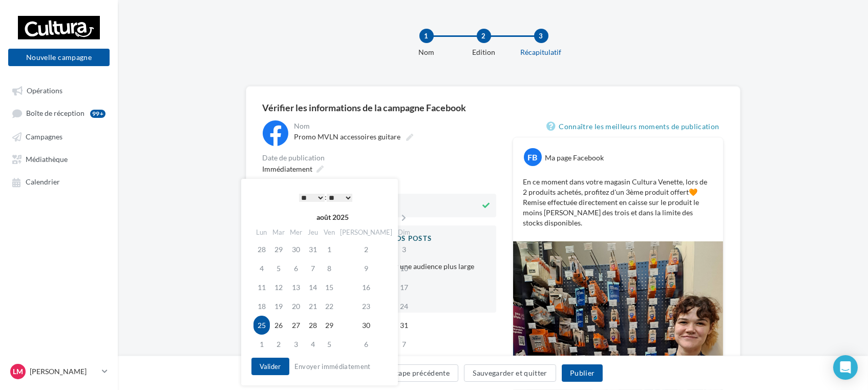 The width and height of the screenshot is (868, 390). I want to click on div: Edition, so click(484, 53).